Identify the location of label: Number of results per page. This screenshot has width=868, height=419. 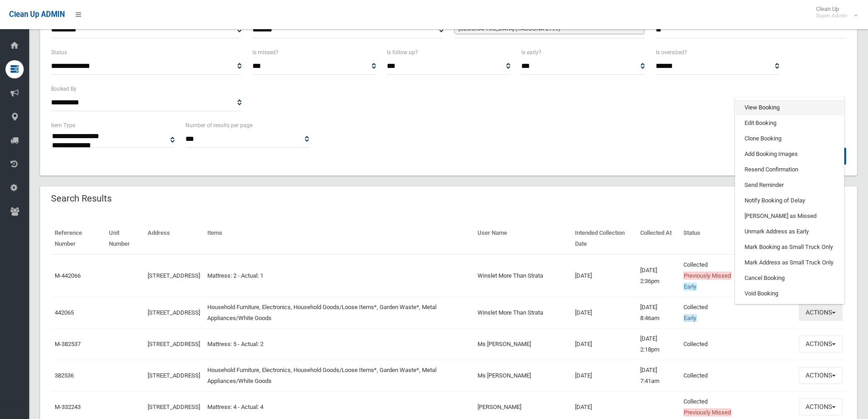
(219, 125).